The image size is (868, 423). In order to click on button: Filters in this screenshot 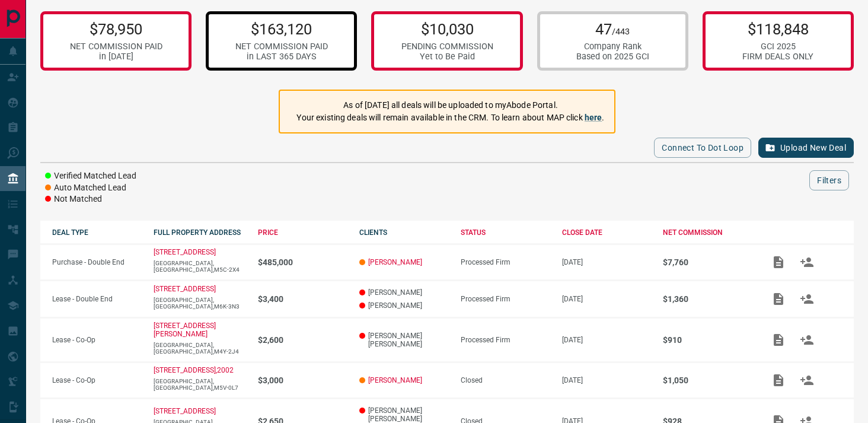, I will do `click(829, 180)`.